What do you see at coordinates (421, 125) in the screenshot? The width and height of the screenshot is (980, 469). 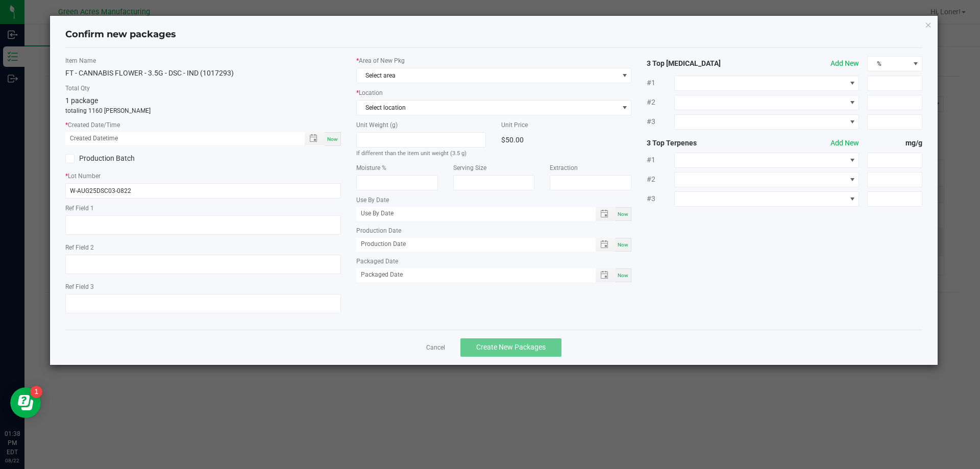 I see `label: Unit Weight (g)` at bounding box center [421, 125].